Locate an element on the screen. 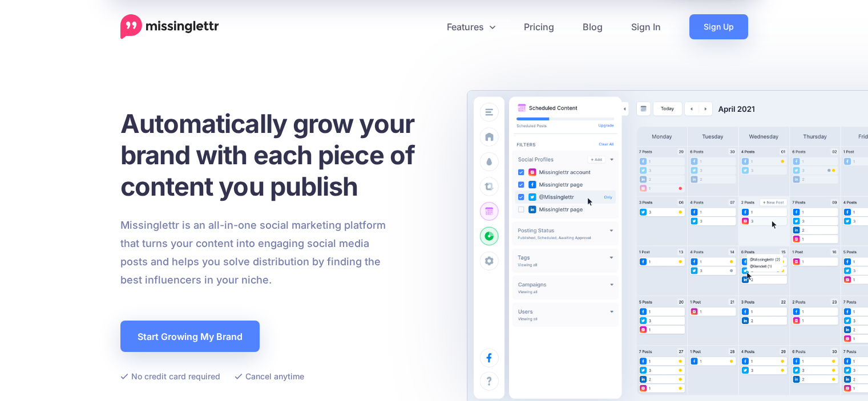 The width and height of the screenshot is (868, 401). p: Missinglettr is an all-in-one social marketing platform that turns your content into engaging soc... is located at coordinates (253, 253).